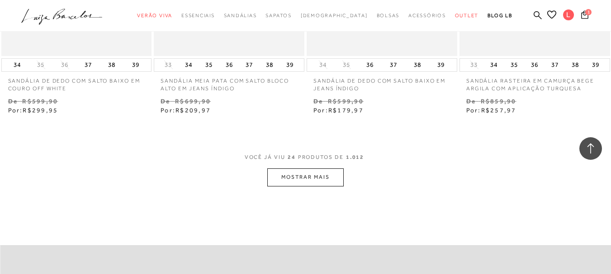 This screenshot has width=611, height=274. Describe the element at coordinates (229, 82) in the screenshot. I see `p: SANDÁLIA MEIA PATA COM SALTO BLOCO ALTO EM JEANS ÍNDIGO` at that location.